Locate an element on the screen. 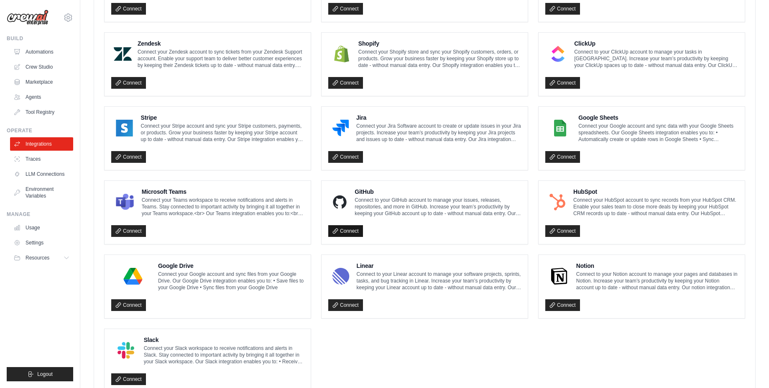  p: Connect your Jira Software account to create or update issues in your Jira projects. Increase you... is located at coordinates (439, 133).